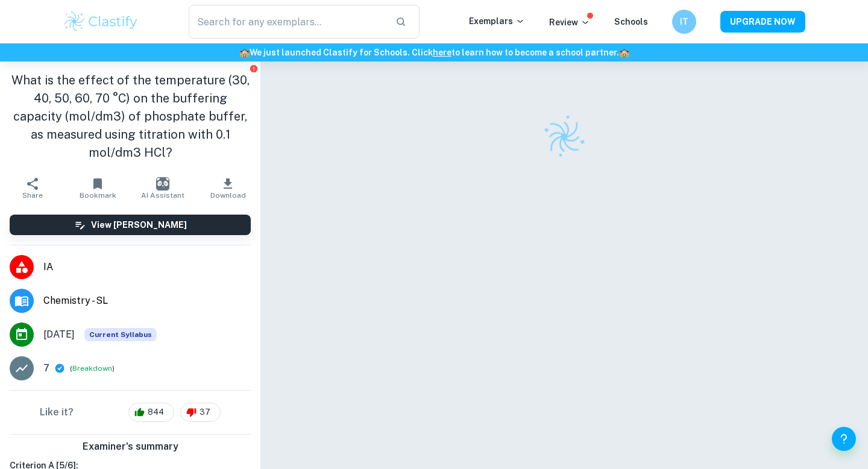  I want to click on button: Report issue, so click(253, 68).